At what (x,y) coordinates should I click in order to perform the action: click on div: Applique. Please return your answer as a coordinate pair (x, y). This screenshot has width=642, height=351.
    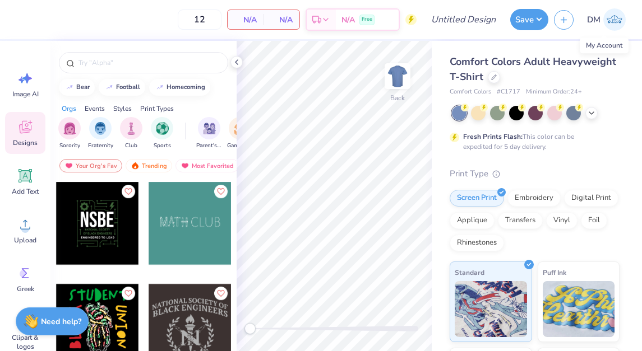
    Looking at the image, I should click on (472, 221).